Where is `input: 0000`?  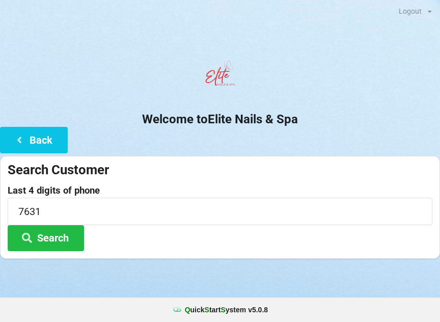 input: 0000 is located at coordinates (220, 211).